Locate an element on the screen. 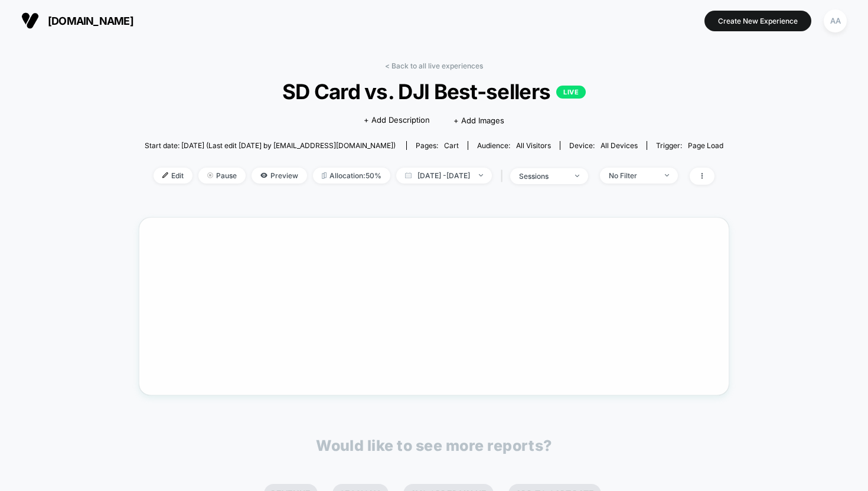  button: AA is located at coordinates (835, 21).